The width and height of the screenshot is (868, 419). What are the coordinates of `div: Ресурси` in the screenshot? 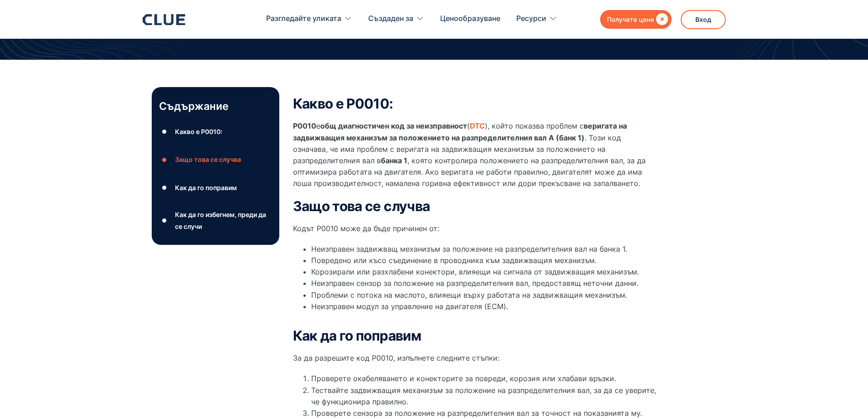 It's located at (537, 19).